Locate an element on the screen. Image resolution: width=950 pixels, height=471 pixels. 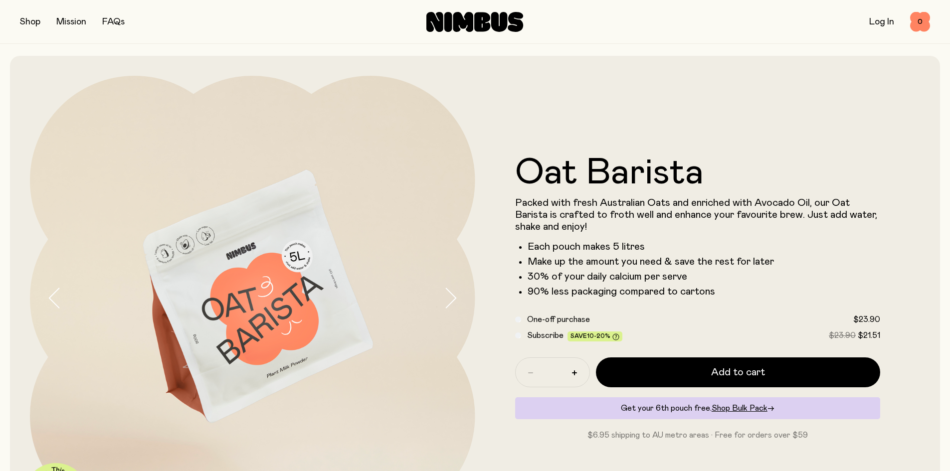
p: Packed with fresh Australian Oats and enriched with Avocado Oil, our Oat Barista is crafted to fr... is located at coordinates (698, 215).